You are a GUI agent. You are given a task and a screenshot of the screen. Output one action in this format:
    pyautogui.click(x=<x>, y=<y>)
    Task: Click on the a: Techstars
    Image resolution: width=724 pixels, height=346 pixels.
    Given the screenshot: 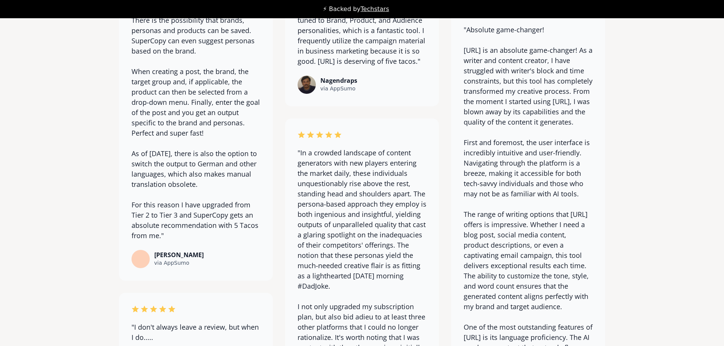 What is the action you would take?
    pyautogui.click(x=375, y=9)
    